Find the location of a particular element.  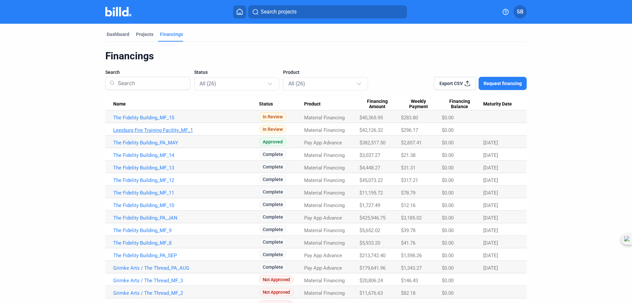

div: Status is located at coordinates (282, 104).